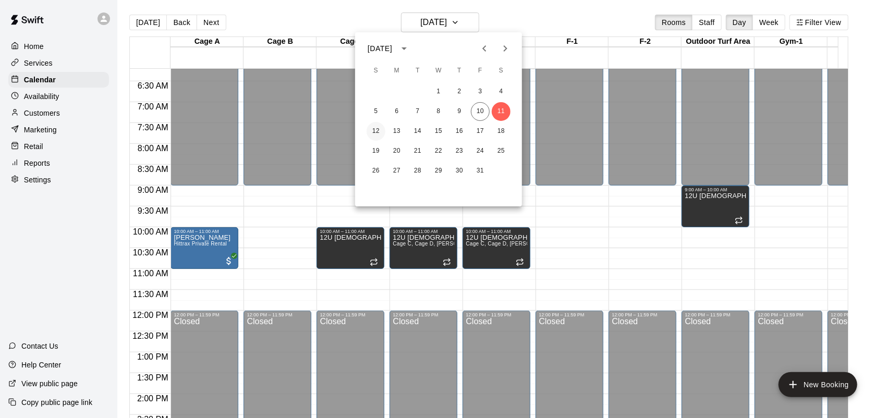 The height and width of the screenshot is (418, 885). I want to click on button: 20, so click(397, 151).